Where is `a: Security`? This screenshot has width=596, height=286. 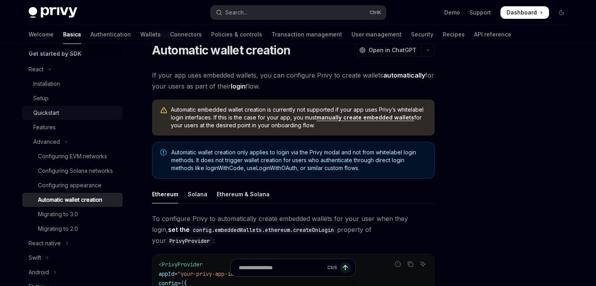 a: Security is located at coordinates (422, 34).